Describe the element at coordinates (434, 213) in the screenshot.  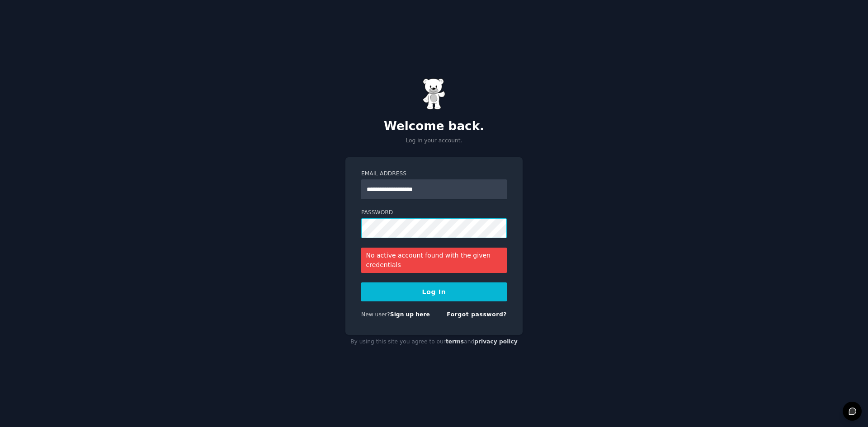
I see `label: Password` at that location.